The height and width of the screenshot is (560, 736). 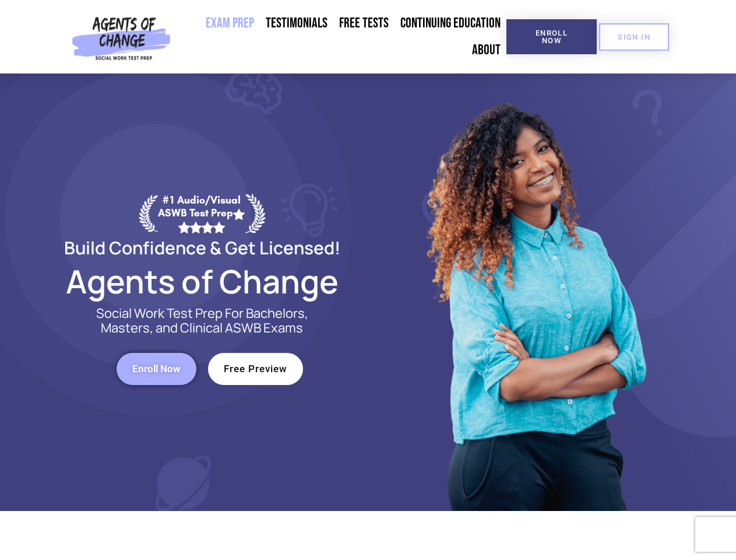 What do you see at coordinates (230, 24) in the screenshot?
I see `a: Exam Prep` at bounding box center [230, 24].